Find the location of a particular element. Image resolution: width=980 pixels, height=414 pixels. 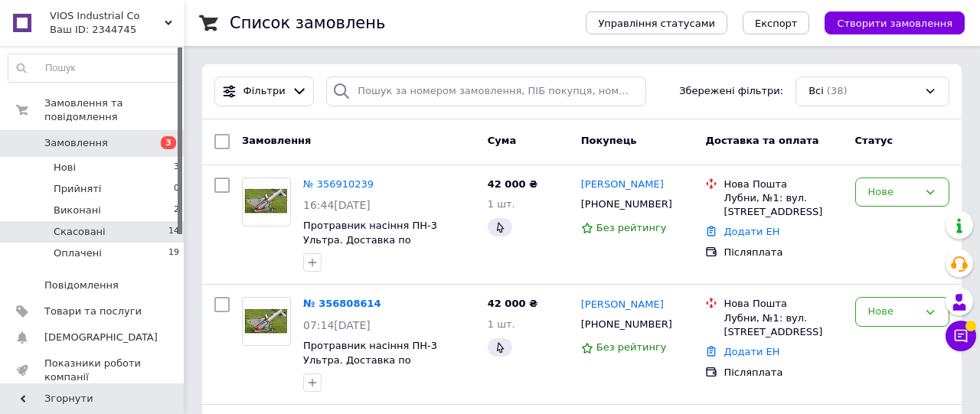

span: Оплачені is located at coordinates (77, 254).